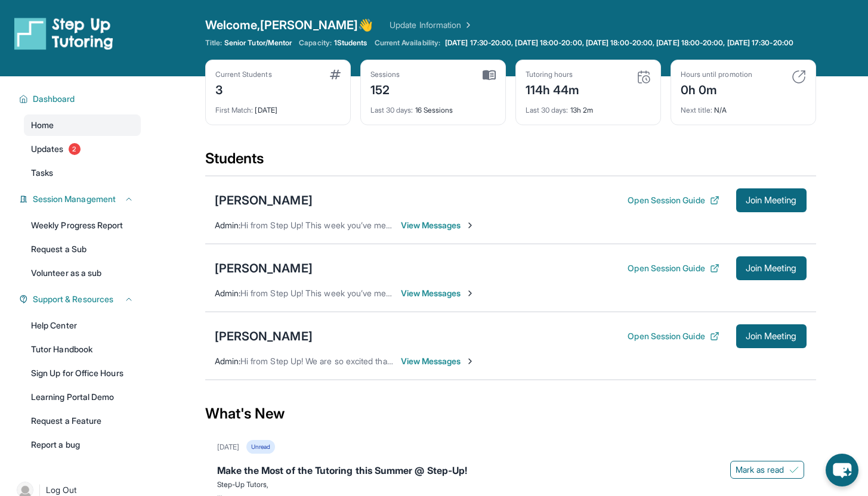  I want to click on button: chat-button, so click(842, 470).